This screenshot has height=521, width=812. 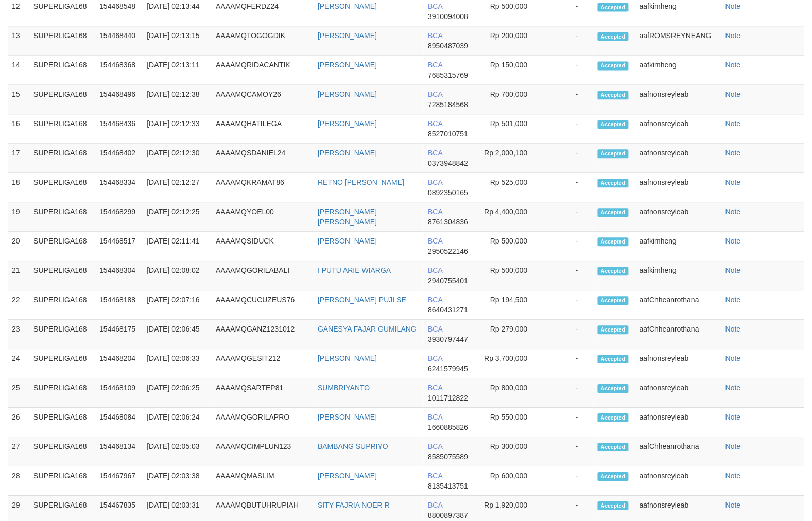 What do you see at coordinates (119, 364) in the screenshot?
I see `td: 154468204` at bounding box center [119, 364].